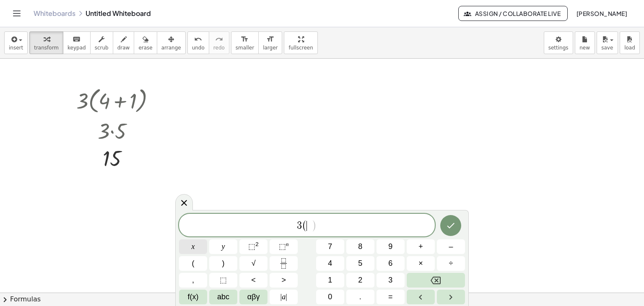  What do you see at coordinates (145, 43) in the screenshot?
I see `button: erase` at bounding box center [145, 43].